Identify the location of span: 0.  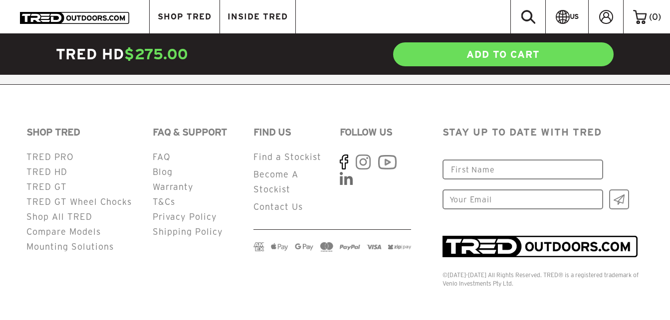
(655, 16).